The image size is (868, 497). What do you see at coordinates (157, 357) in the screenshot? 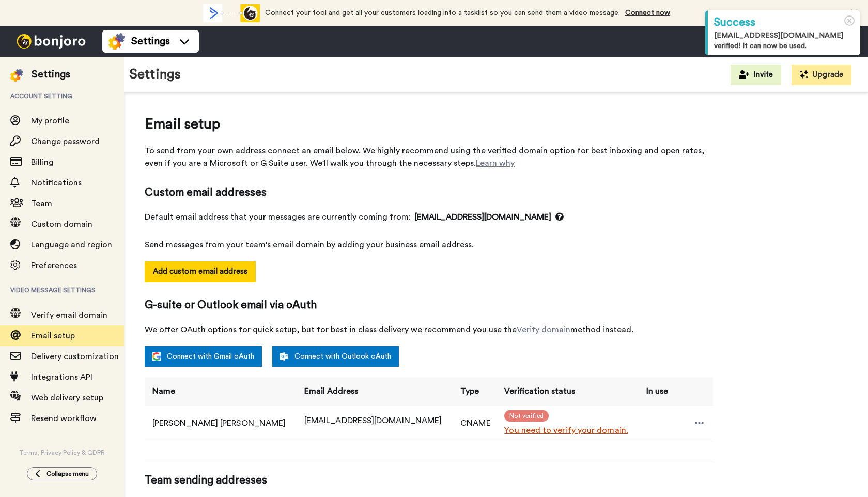
I see `img: google.svg` at bounding box center [157, 357].